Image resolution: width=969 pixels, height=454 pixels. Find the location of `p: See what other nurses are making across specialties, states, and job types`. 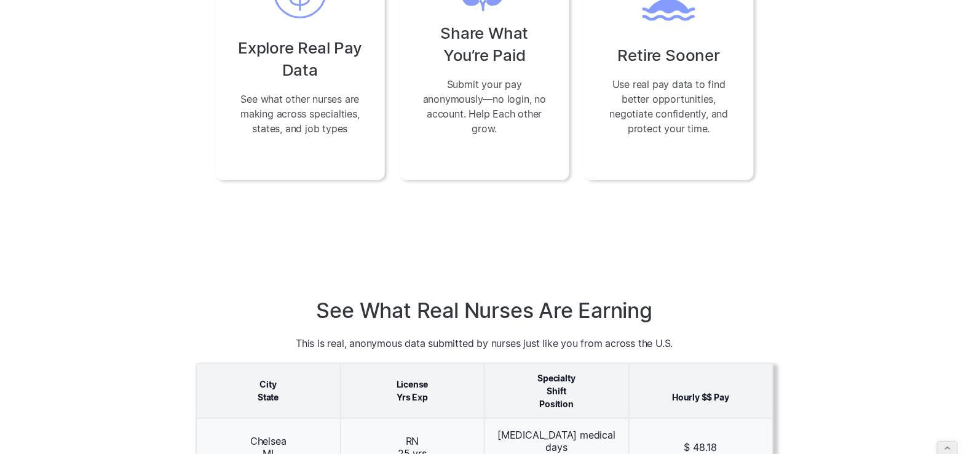

p: See what other nurses are making across specialties, states, and job types is located at coordinates (300, 114).